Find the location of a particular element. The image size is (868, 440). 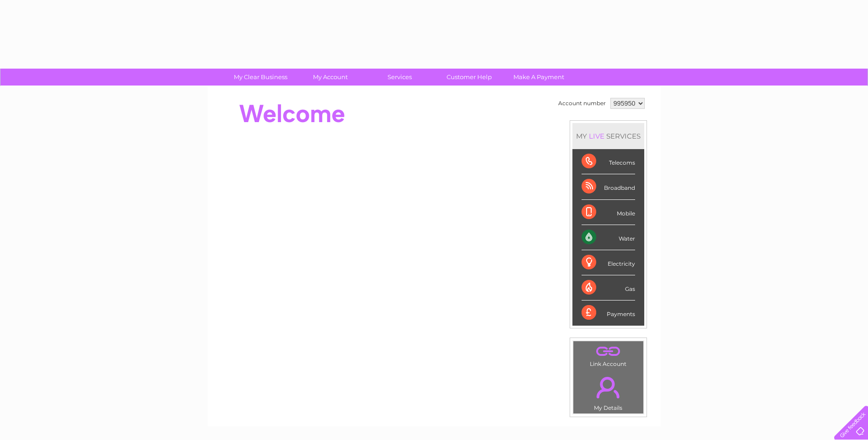

div: Water is located at coordinates (608, 238).